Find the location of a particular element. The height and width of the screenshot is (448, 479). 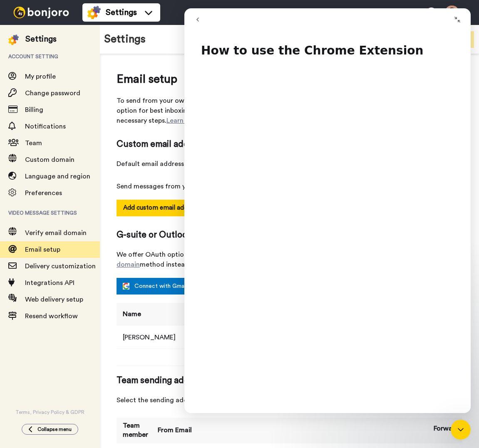

div: Settings is located at coordinates (41, 39).